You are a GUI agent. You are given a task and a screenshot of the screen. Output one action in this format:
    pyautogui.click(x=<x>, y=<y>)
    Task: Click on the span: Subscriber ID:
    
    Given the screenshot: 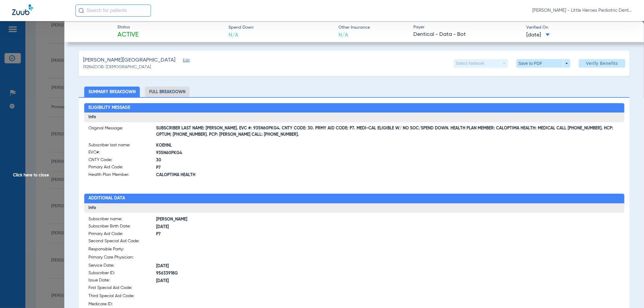 What is the action you would take?
    pyautogui.click(x=122, y=273)
    